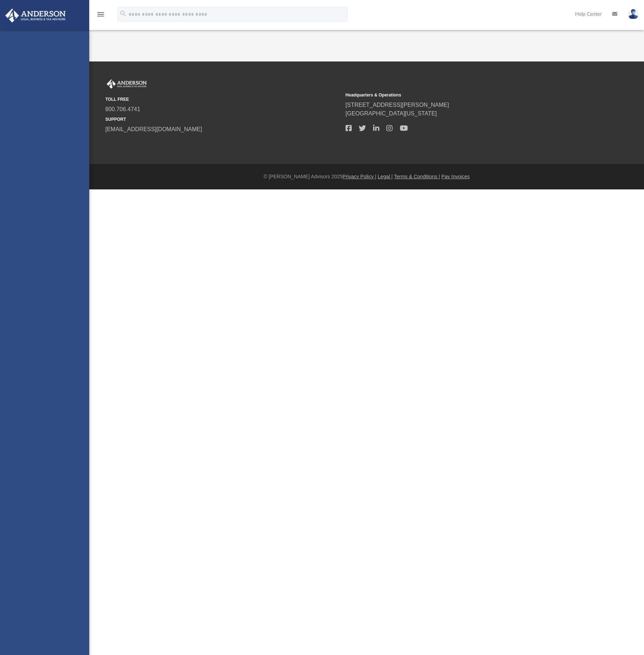  Describe the element at coordinates (360, 176) in the screenshot. I see `a: Privacy Policy |` at that location.